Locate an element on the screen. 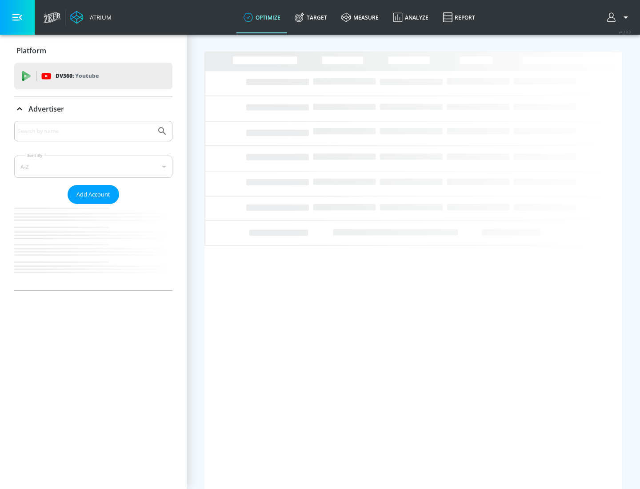 The width and height of the screenshot is (640, 489). div: DV360: Youtube is located at coordinates (93, 76).